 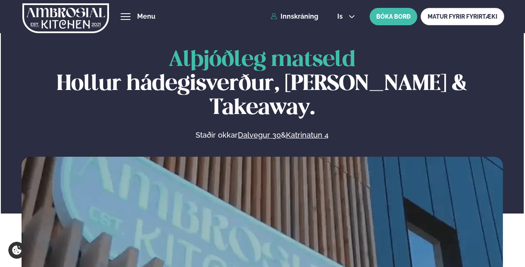 What do you see at coordinates (463, 17) in the screenshot?
I see `a: MATUR FYRIR FYRIRTÆKI` at bounding box center [463, 17].